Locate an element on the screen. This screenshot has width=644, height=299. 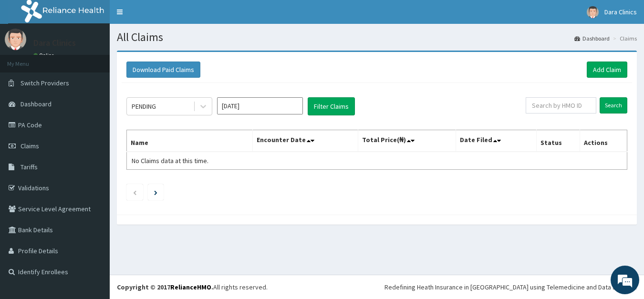
span: Dara Clinics is located at coordinates (620, 12).